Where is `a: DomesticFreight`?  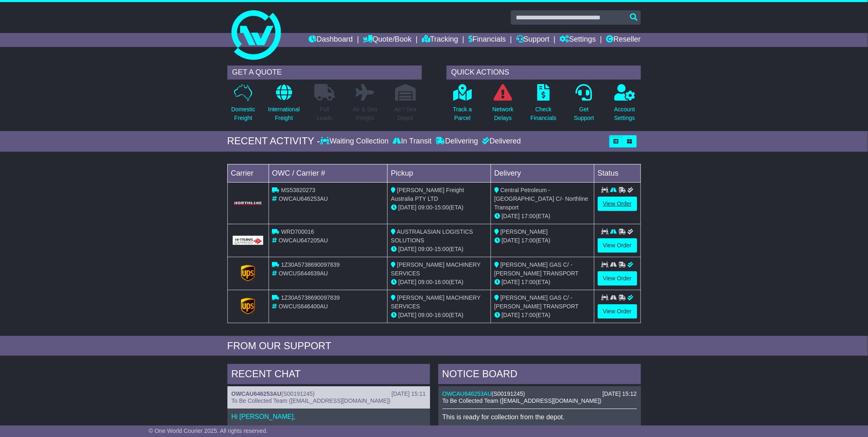 a: DomesticFreight is located at coordinates (243, 105).